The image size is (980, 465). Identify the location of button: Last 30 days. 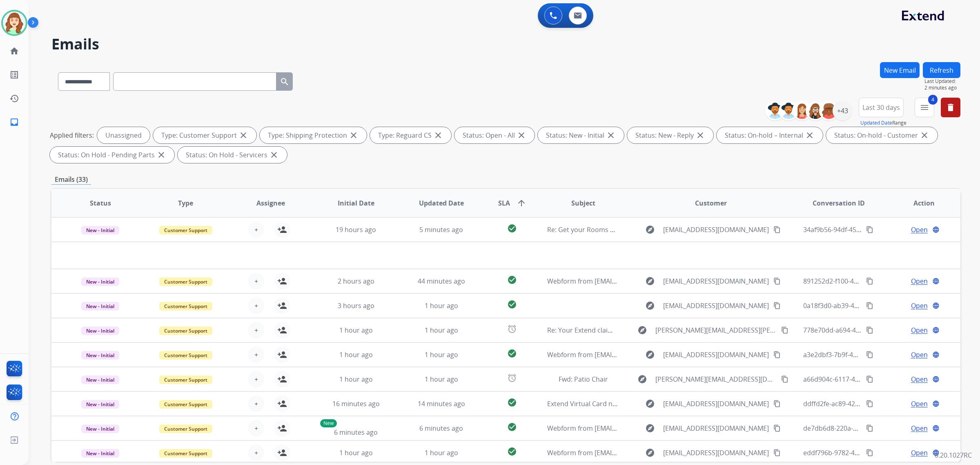
(881, 107).